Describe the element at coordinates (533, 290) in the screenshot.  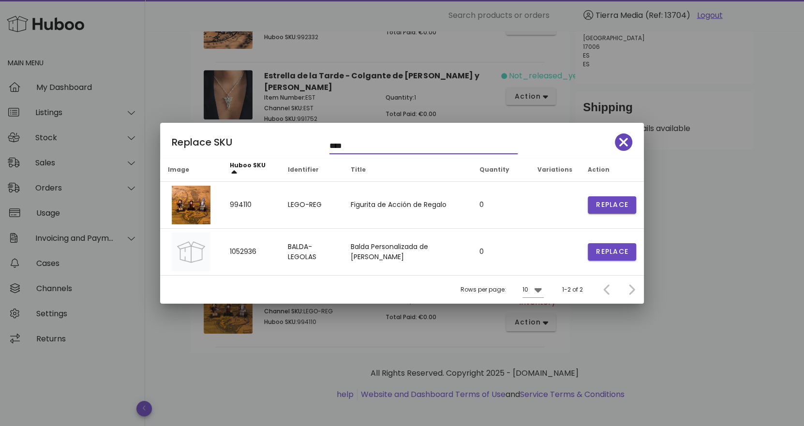
I see `div: 10Rows per page:` at that location.